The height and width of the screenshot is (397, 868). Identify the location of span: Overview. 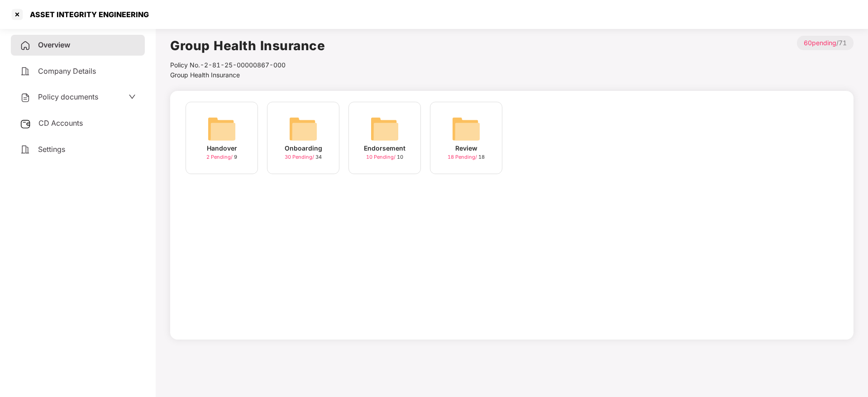
(54, 45).